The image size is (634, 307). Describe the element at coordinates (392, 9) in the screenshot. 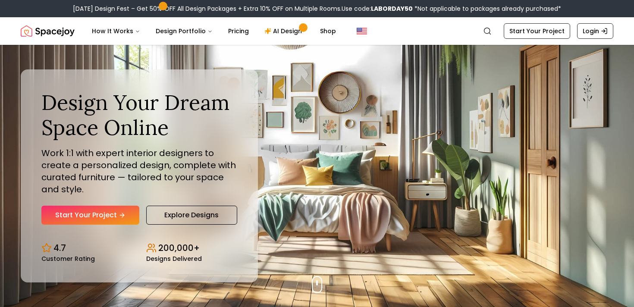

I see `b: LABORDAY50` at that location.